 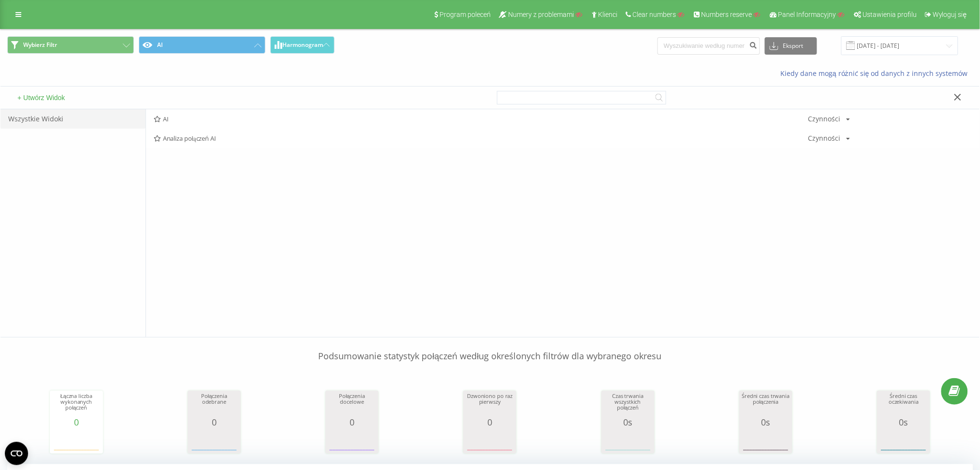 I want to click on button: + Utwórz Widok, so click(x=41, y=98).